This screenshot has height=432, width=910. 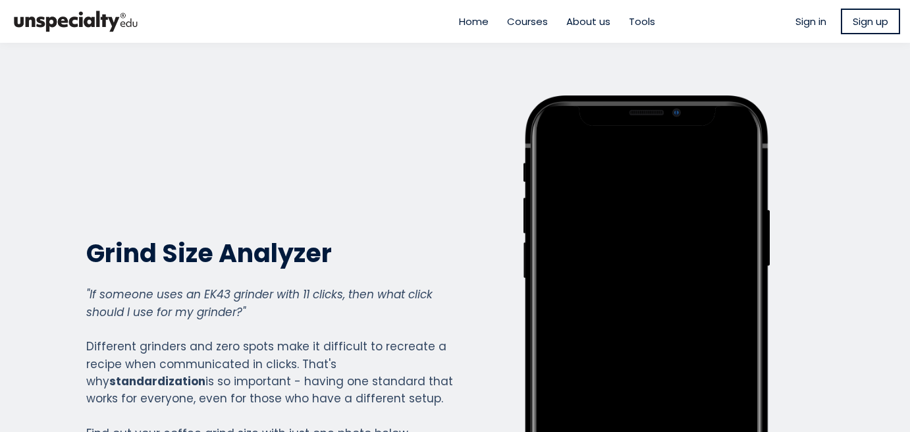 I want to click on a: Courses, so click(x=527, y=21).